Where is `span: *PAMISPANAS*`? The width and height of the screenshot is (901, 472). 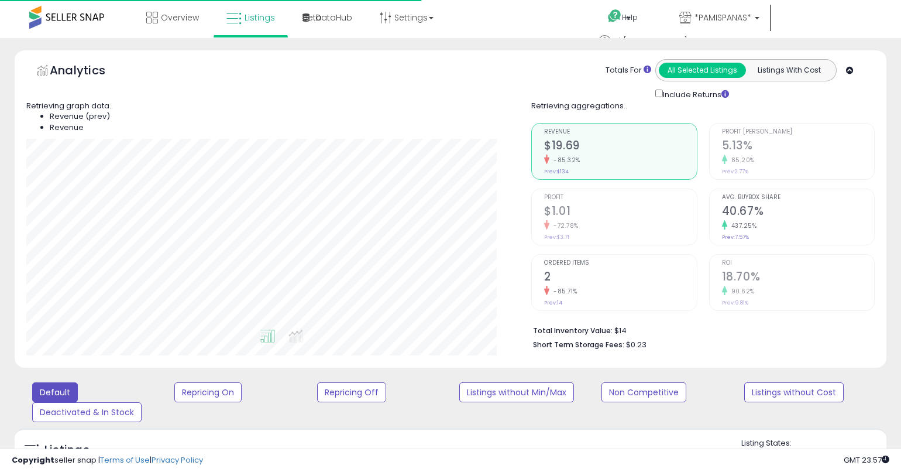 span: *PAMISPANAS* is located at coordinates (723, 18).